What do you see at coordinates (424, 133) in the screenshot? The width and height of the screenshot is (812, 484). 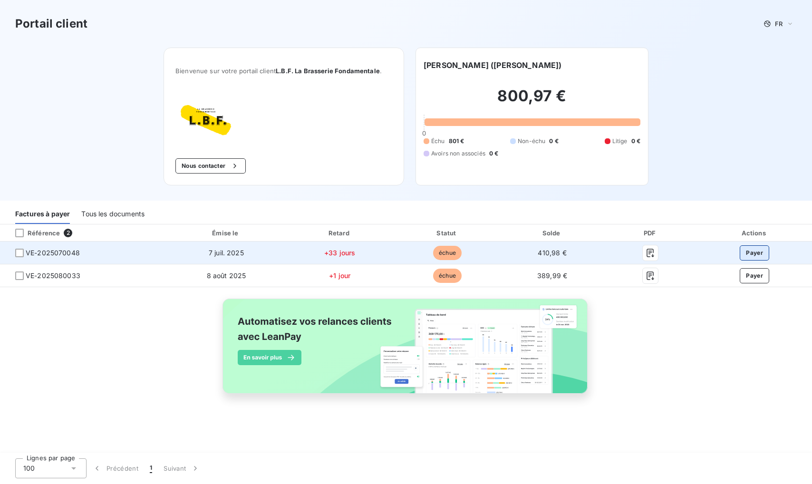 I see `span: 0` at bounding box center [424, 133].